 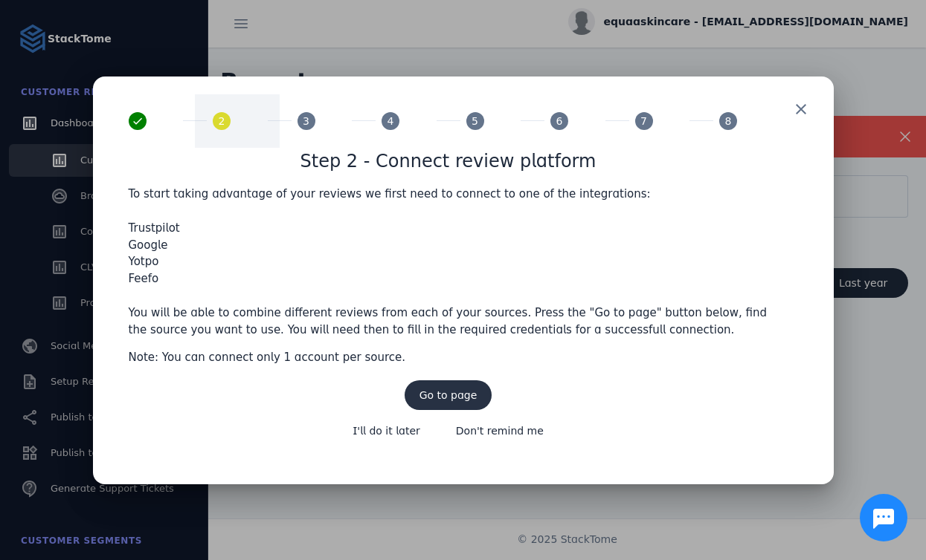 What do you see at coordinates (474, 120) in the screenshot?
I see `span: 5` at bounding box center [474, 120].